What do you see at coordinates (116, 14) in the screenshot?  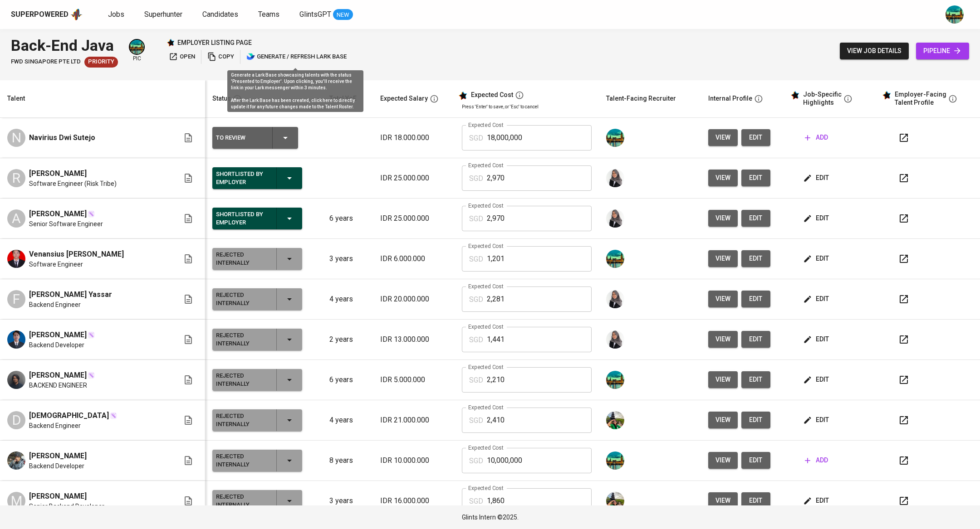 I see `span: Jobs` at bounding box center [116, 14].